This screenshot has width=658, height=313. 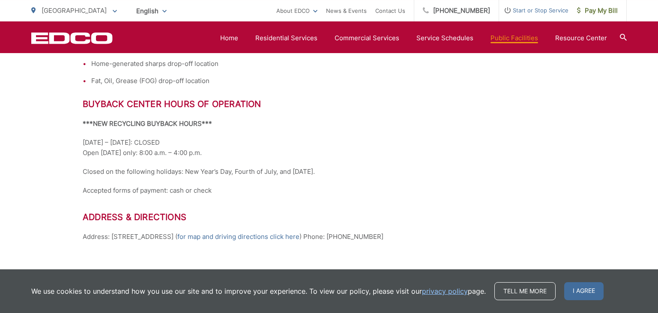 What do you see at coordinates (581, 38) in the screenshot?
I see `a: Resource Center` at bounding box center [581, 38].